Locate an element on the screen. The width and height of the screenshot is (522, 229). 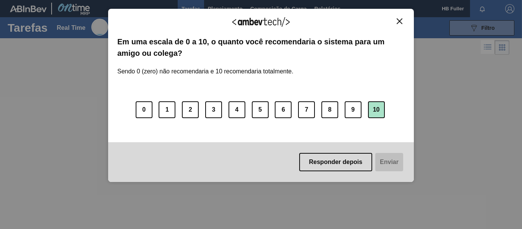
button: Close is located at coordinates (399, 21).